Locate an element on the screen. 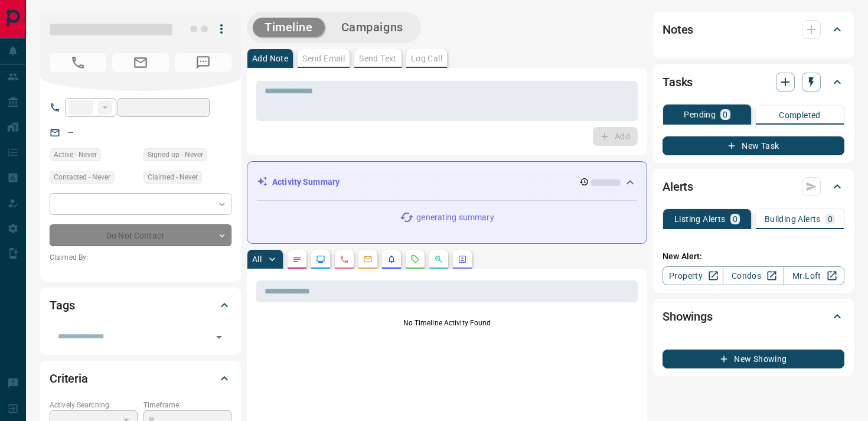 The height and width of the screenshot is (421, 868). div: Activity Summary is located at coordinates (447, 182).